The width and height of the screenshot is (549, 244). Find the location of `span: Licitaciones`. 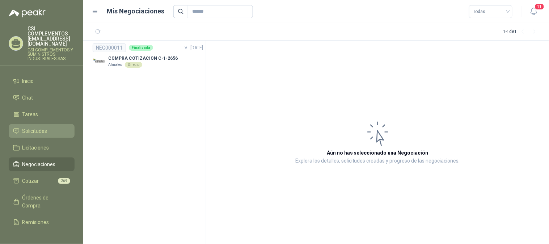

span: Licitaciones is located at coordinates (36, 148).